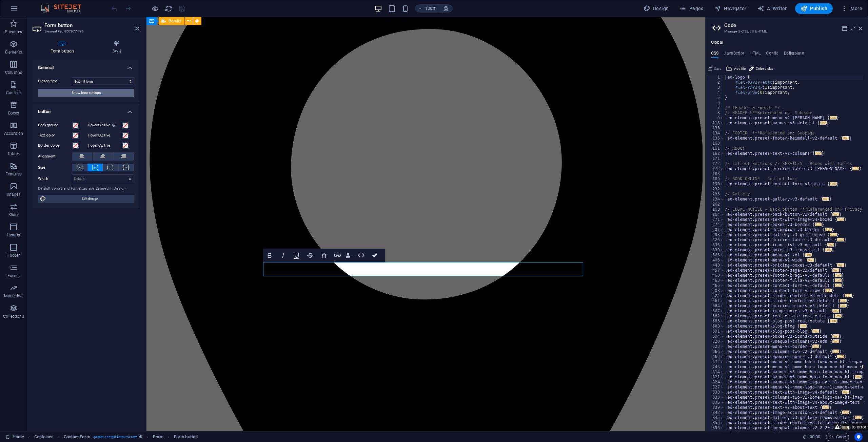 The width and height of the screenshot is (868, 442). Describe the element at coordinates (55, 126) in the screenshot. I see `label: Background` at that location.